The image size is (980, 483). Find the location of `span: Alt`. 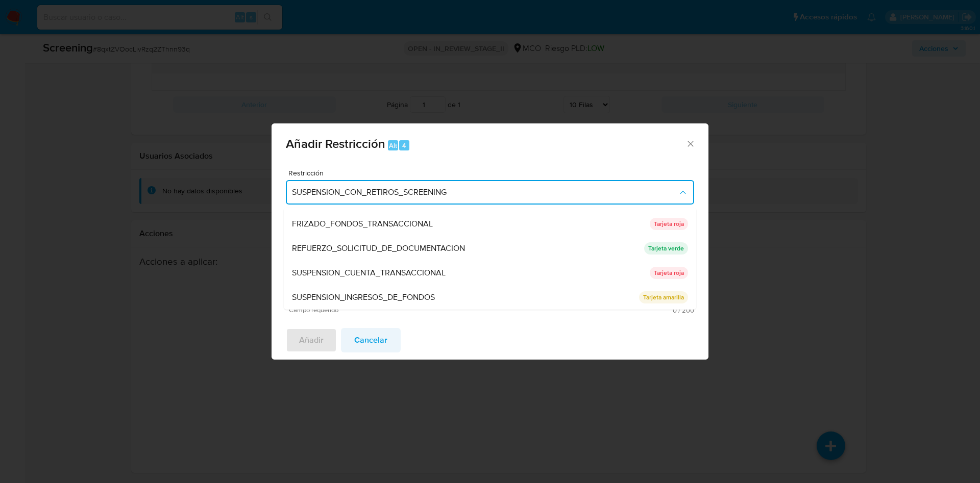

span: Alt is located at coordinates (393, 145).